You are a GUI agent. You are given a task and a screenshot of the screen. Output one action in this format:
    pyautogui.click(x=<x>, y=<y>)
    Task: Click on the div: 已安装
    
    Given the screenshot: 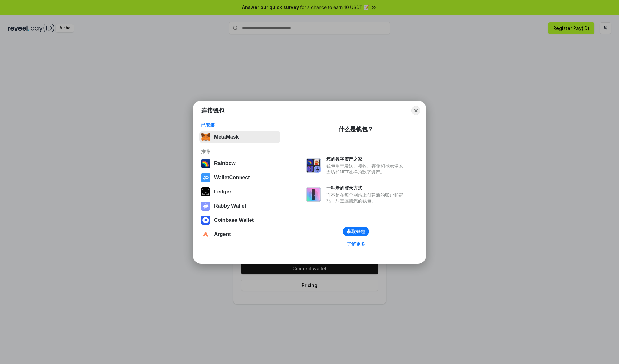 What is the action you would take?
    pyautogui.click(x=239, y=125)
    